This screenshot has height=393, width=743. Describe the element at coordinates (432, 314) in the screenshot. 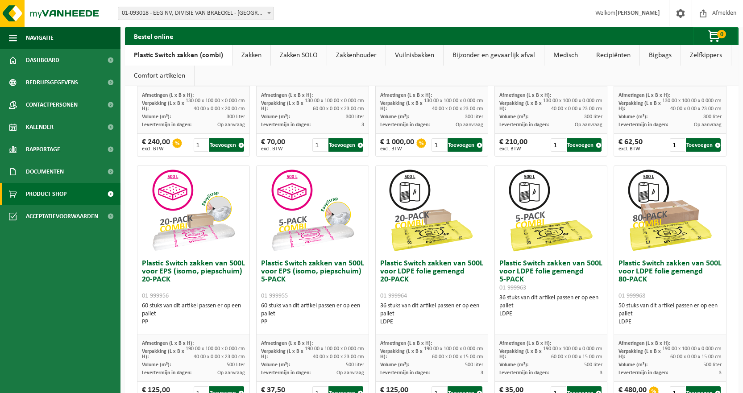

I see `div: 36 stuks van dit artikel passen er op een pallet` at that location.